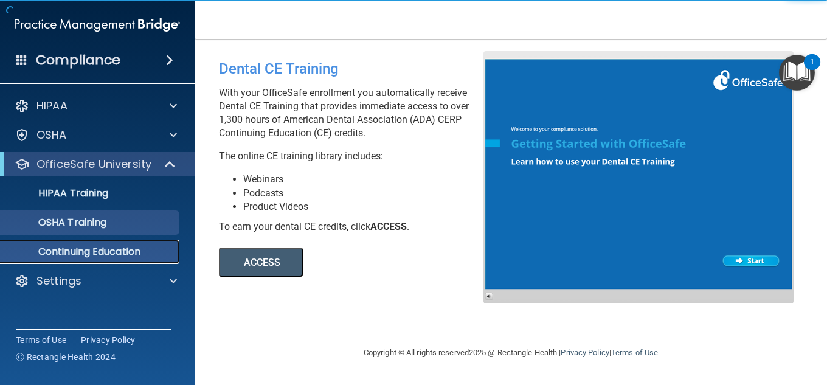  Describe the element at coordinates (511, 353) in the screenshot. I see `div: Copyright © All rights reserved 2025 @ Rectangle Health | |` at that location.